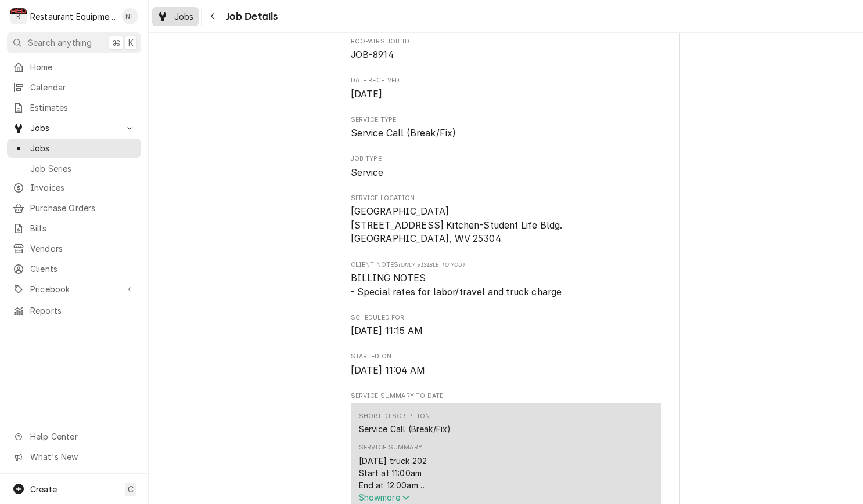 The image size is (863, 504). What do you see at coordinates (506, 265) in the screenshot?
I see `span: Client Notes` at bounding box center [506, 265].